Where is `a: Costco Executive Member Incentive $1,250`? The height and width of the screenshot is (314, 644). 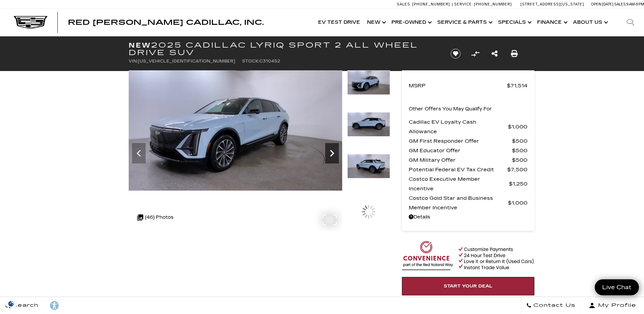 a: Costco Executive Member Incentive $1,250 is located at coordinates (468, 184).